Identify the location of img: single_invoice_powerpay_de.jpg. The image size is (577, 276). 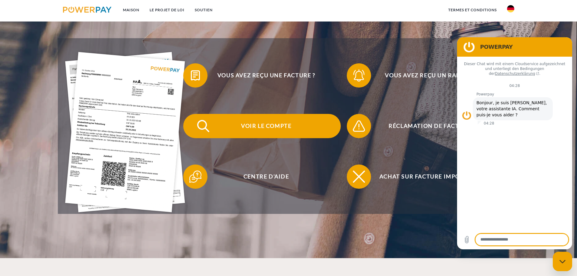
(125, 132).